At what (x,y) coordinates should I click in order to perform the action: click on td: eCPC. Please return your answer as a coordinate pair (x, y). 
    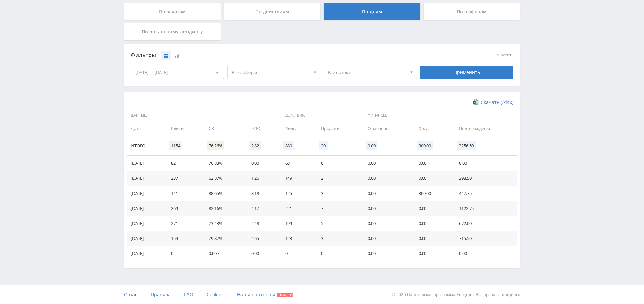
    Looking at the image, I should click on (262, 128).